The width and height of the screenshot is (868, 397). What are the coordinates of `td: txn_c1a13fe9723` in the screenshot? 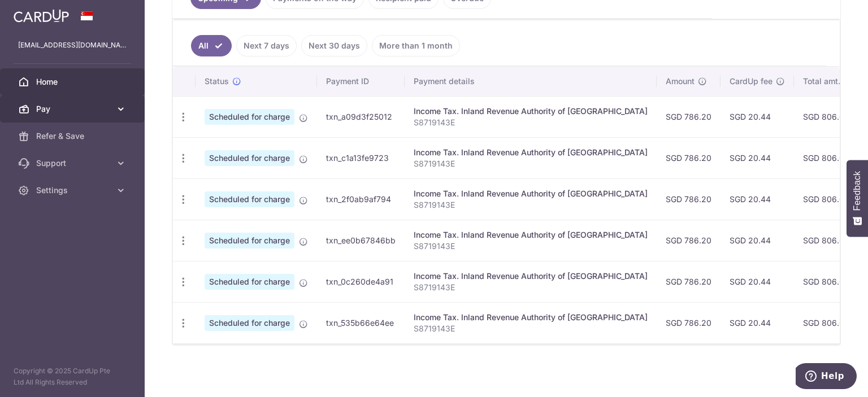 It's located at (361, 158).